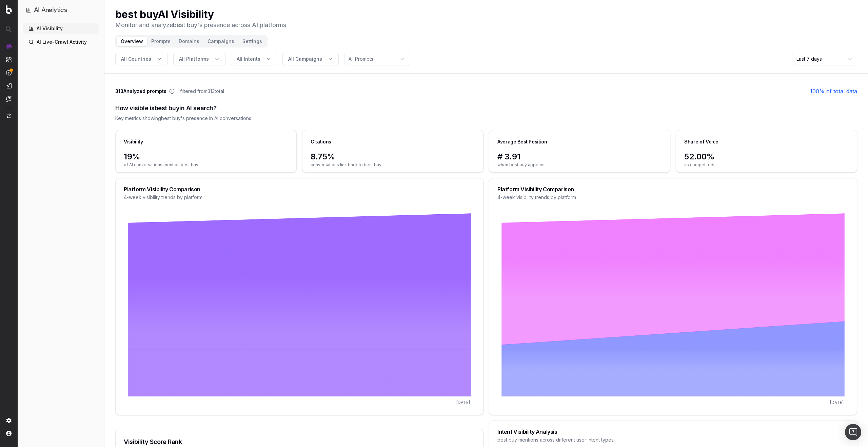 The width and height of the screenshot is (868, 447). What do you see at coordinates (306, 59) in the screenshot?
I see `span: All Campaigns` at bounding box center [306, 59].